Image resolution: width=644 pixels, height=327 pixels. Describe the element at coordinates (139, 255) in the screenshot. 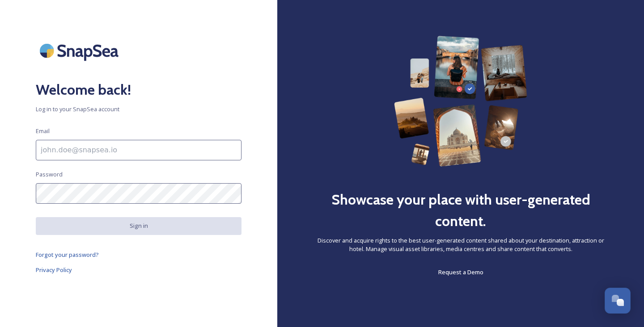

I see `a: Forgot your password?` at that location.